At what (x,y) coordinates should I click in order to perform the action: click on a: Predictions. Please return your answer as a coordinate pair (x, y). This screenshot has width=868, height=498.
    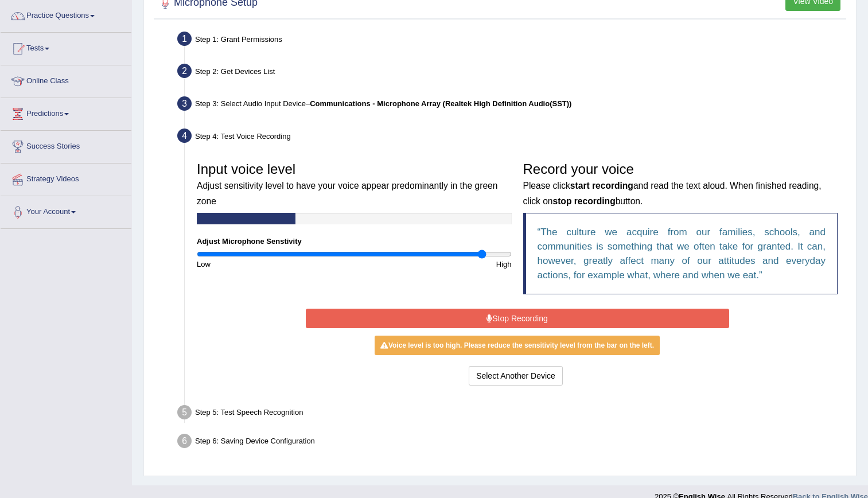
    Looking at the image, I should click on (66, 113).